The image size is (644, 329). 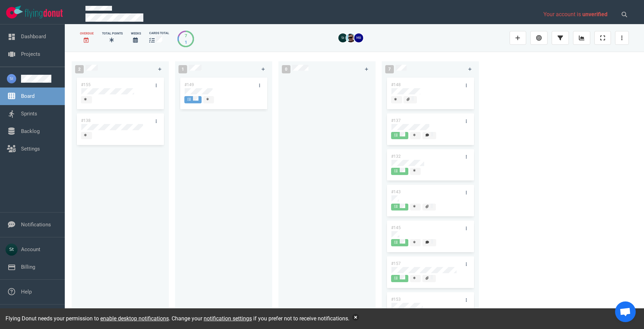 I want to click on span: 1, so click(x=183, y=69).